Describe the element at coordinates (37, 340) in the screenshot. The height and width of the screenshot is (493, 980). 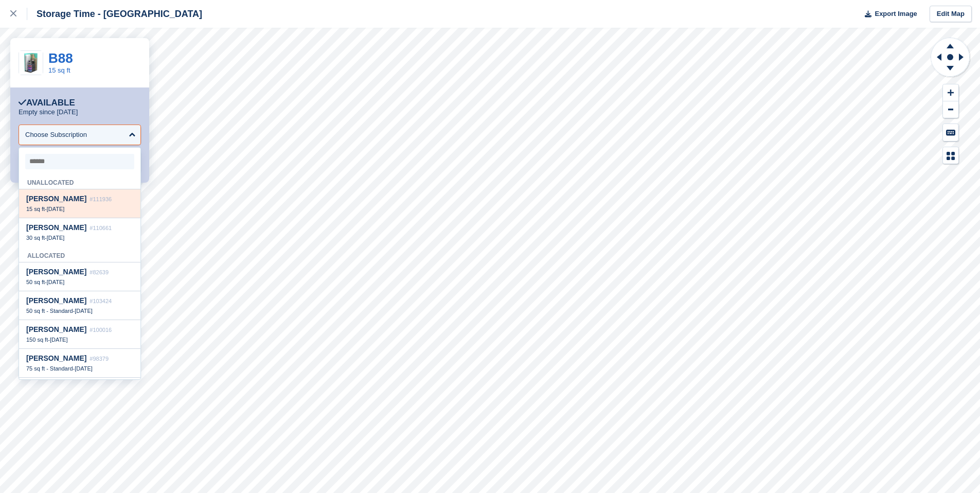
I see `span: 150 sq ft` at that location.